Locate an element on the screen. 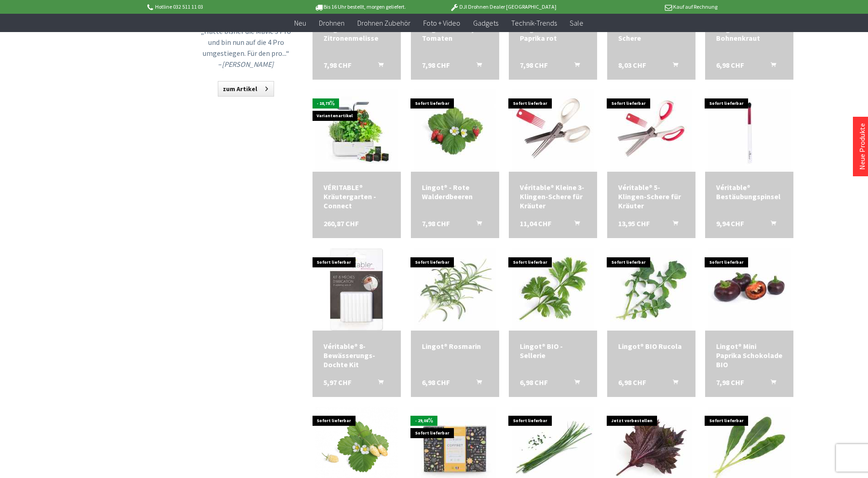  a: Lingot® Mini Paprika Schokolade BIO 7,98 CHF In den Warenkorb is located at coordinates (749, 355).